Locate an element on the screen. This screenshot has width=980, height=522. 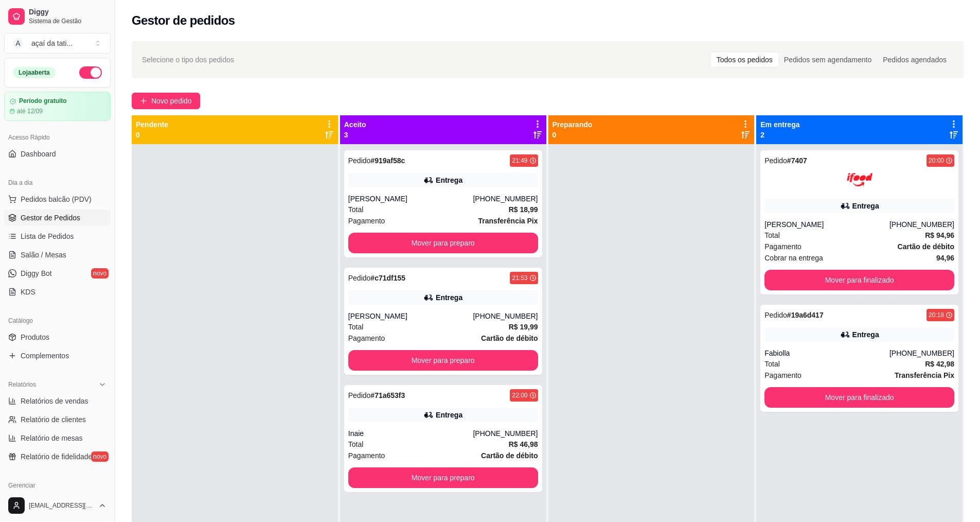
span: Lista de Pedidos is located at coordinates (48, 236).